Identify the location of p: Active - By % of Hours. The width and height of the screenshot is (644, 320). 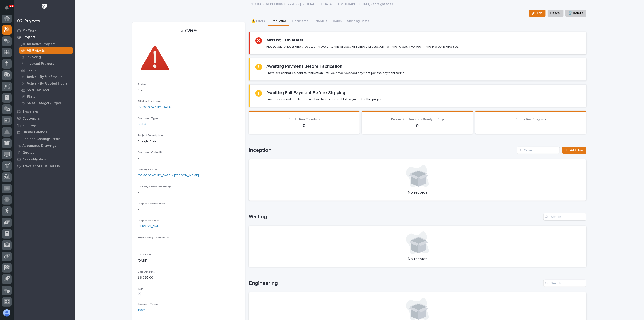
(45, 77).